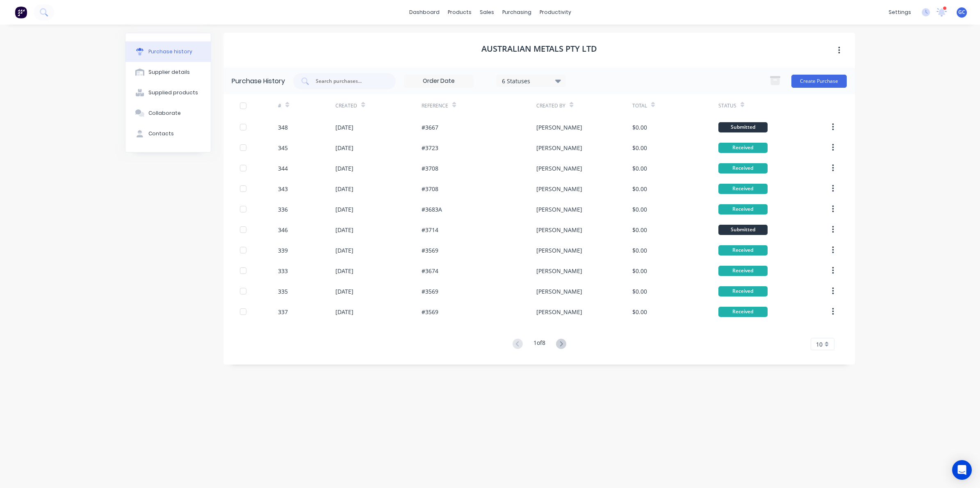  I want to click on div: Created By, so click(551, 106).